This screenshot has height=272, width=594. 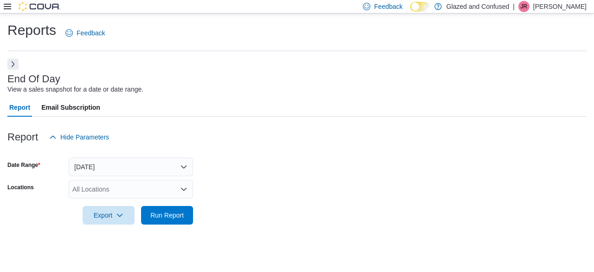 I want to click on h3: Report, so click(x=23, y=137).